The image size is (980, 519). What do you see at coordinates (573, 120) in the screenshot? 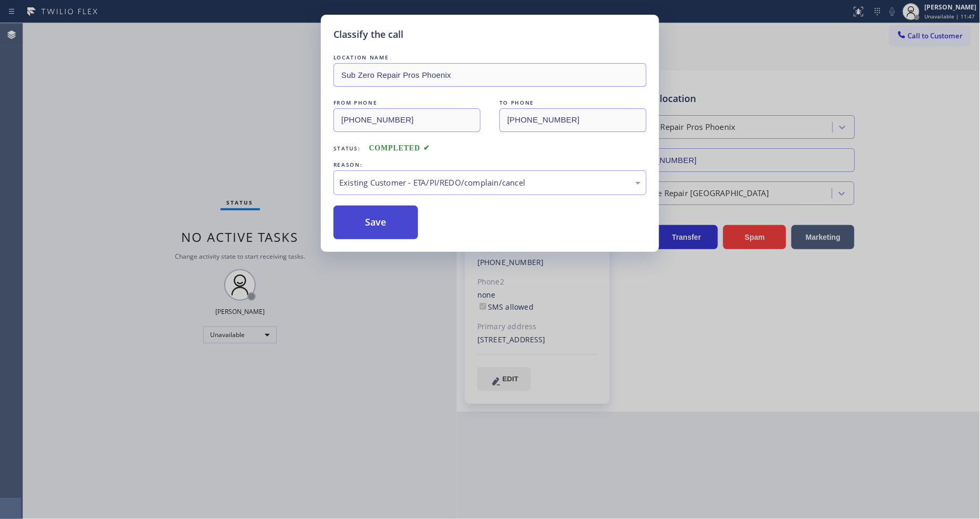
I see `input: To phone` at bounding box center [573, 120].